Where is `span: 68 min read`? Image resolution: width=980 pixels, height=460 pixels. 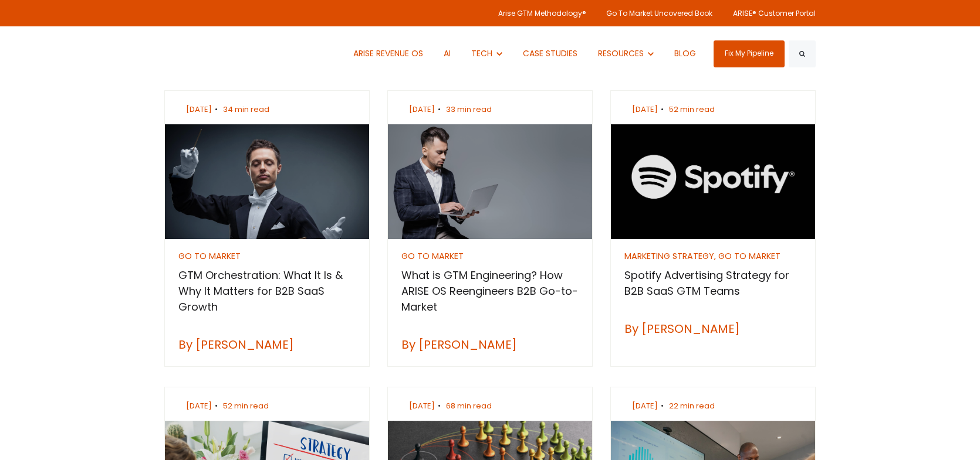 span: 68 min read is located at coordinates (469, 405).